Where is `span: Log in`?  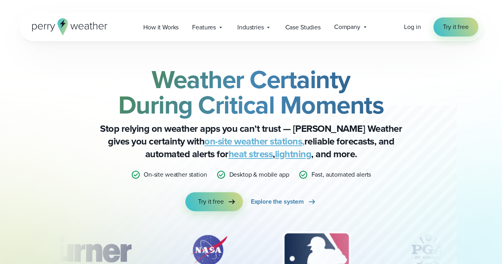 span: Log in is located at coordinates (413, 27).